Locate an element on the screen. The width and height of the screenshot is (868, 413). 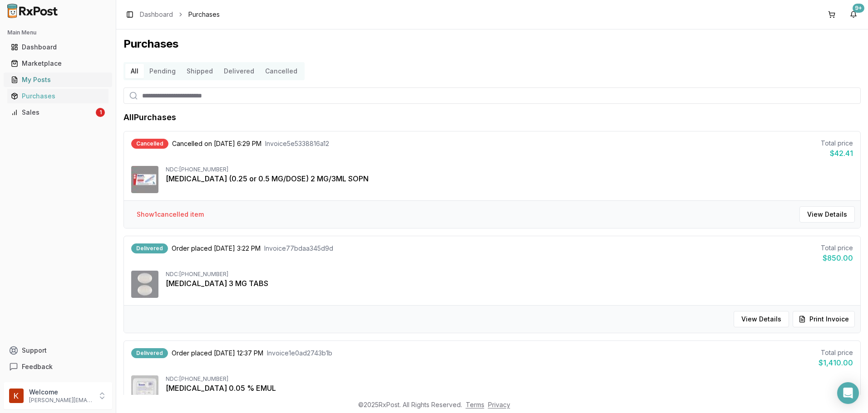
img: RxPost Logo is located at coordinates (32, 10).